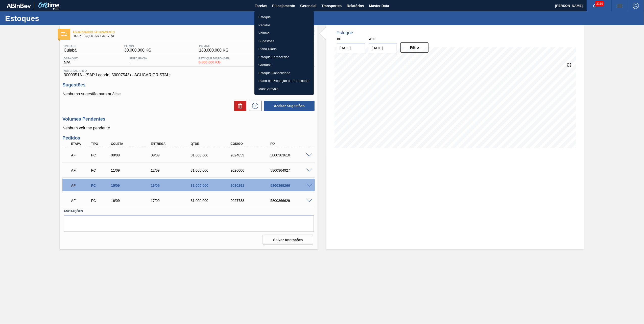 This screenshot has height=324, width=644. I want to click on li: Volume, so click(284, 33).